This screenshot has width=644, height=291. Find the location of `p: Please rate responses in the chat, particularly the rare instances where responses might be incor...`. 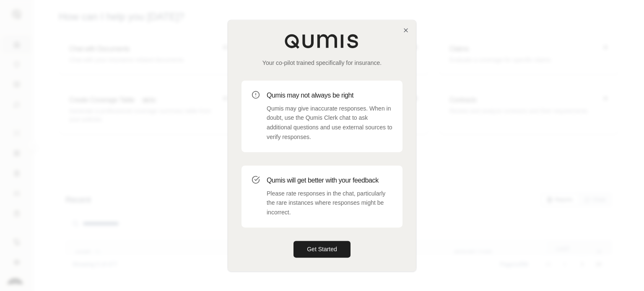

p: Please rate responses in the chat, particularly the rare instances where responses might be incor... is located at coordinates (330, 203).